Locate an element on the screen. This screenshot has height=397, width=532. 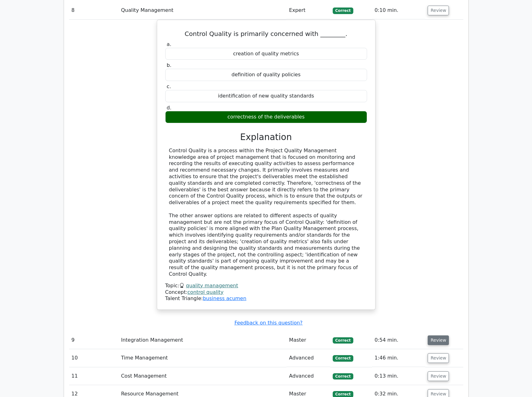
u: Feedback on this question? is located at coordinates (268, 323).